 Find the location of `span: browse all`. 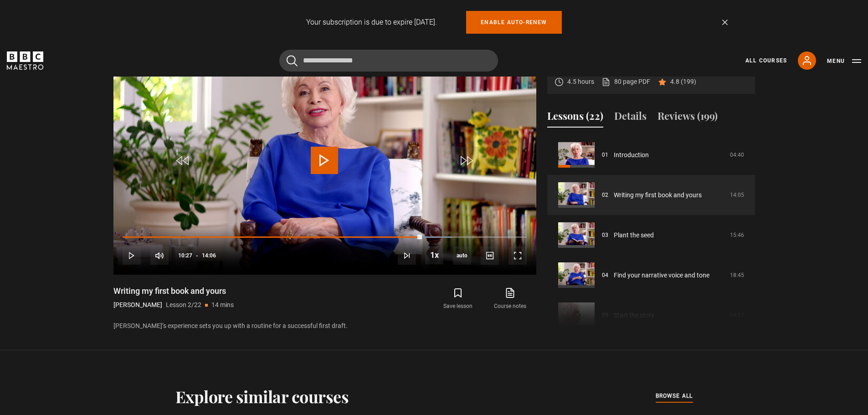

span: browse all is located at coordinates (674, 396).